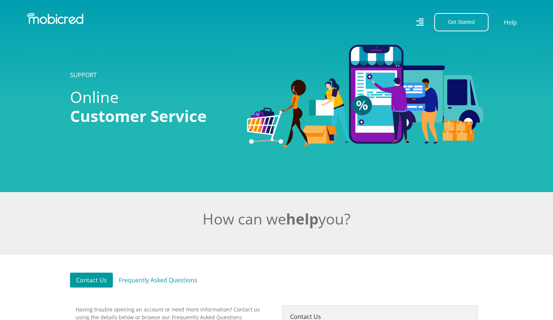 The image size is (553, 320). I want to click on img: Mobicred, so click(55, 19).